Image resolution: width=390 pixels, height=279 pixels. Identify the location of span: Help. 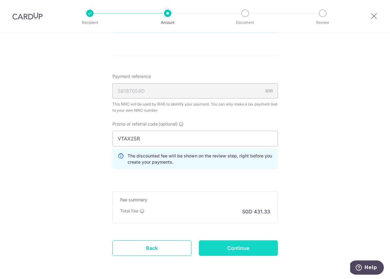
(20, 7).